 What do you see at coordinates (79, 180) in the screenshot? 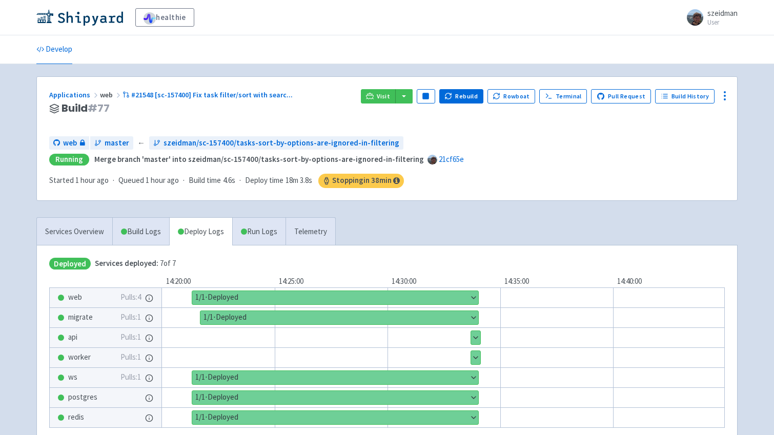
I see `span: Started` at bounding box center [79, 180].